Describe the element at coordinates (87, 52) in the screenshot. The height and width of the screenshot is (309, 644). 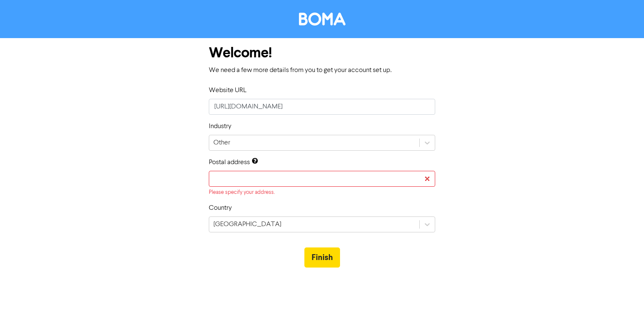
I see `img: tab_keywords_by_traffic_grey.svg` at that location.